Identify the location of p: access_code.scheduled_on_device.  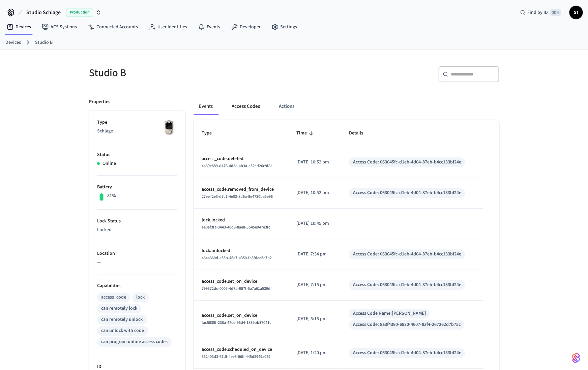
(241, 349).